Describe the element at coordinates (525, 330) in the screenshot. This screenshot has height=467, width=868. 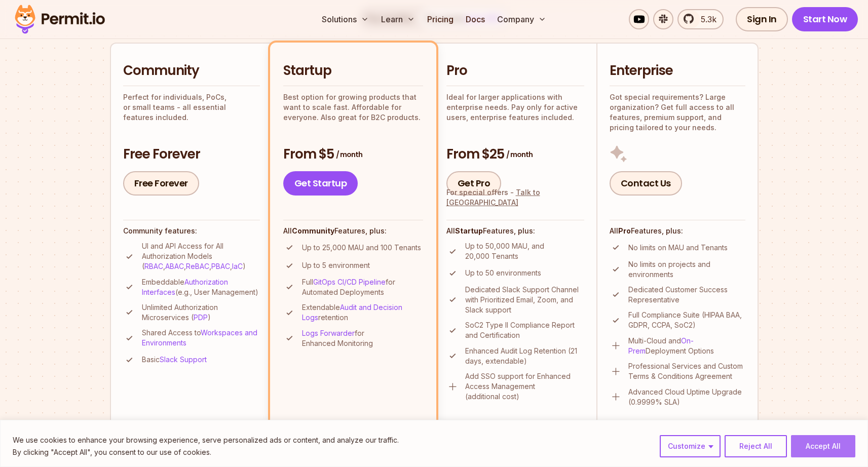
I see `p: SoC2 Type II Compliance Report and Certification` at that location.